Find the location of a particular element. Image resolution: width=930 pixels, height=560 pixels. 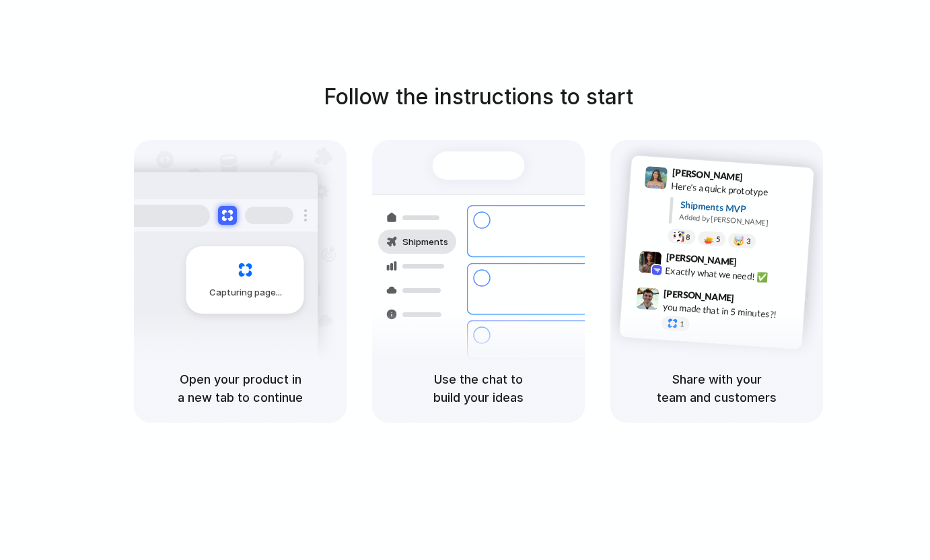

div: you made that in 5 minutes?! is located at coordinates (730, 312).